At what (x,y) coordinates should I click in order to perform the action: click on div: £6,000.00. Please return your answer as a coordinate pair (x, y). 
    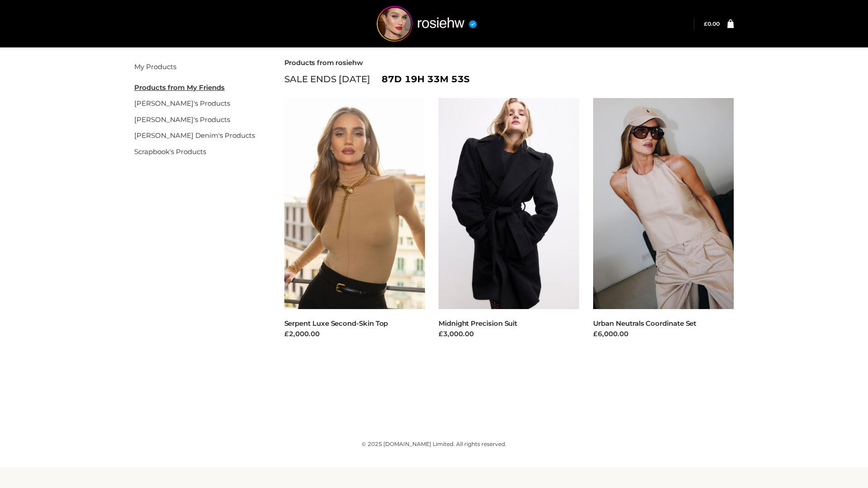
    Looking at the image, I should click on (664, 334).